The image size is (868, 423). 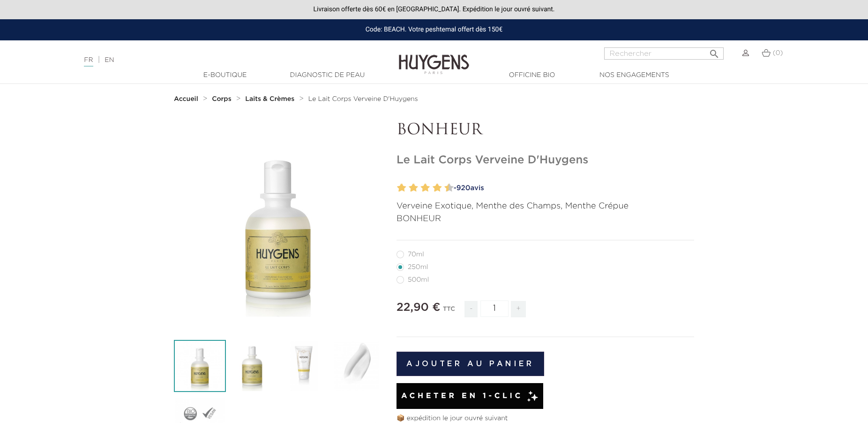 What do you see at coordinates (494, 308) in the screenshot?
I see `input: Quantité` at bounding box center [494, 308].